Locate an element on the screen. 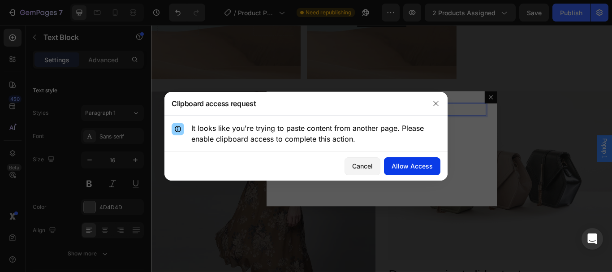 The image size is (612, 272). div: Rich Text Editor. Editing area: main is located at coordinates (269, 99).